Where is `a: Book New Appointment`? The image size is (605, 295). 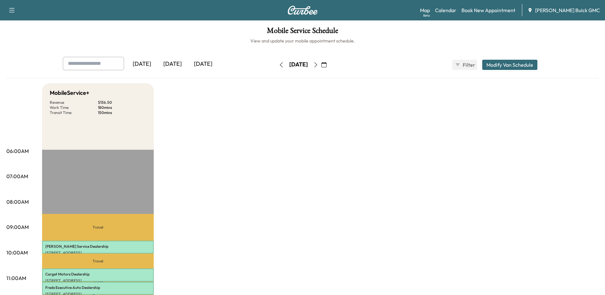 a: Book New Appointment is located at coordinates (489, 10).